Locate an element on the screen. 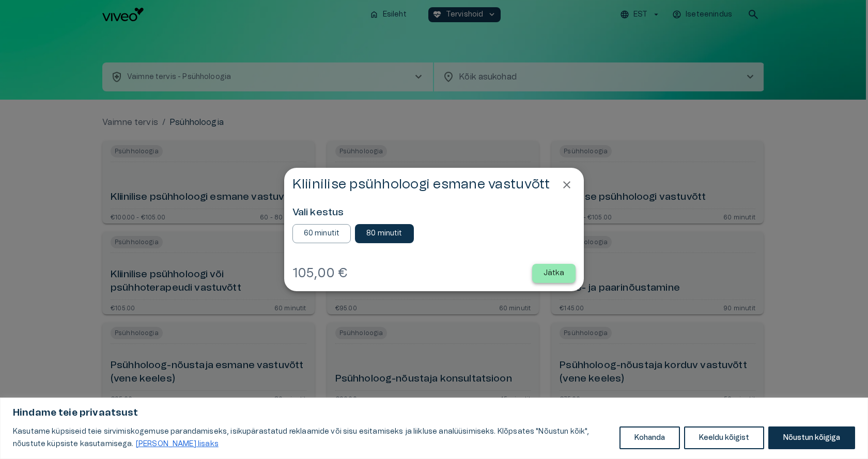  h4: 105,00 € is located at coordinates (320, 274).